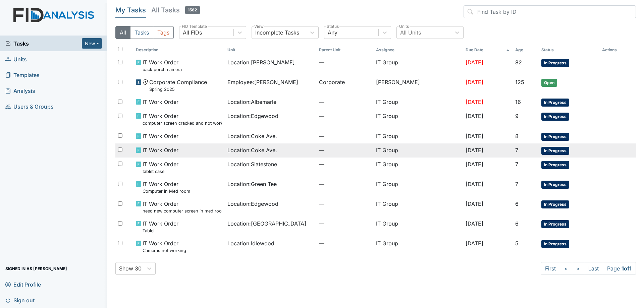 The image size is (644, 308). What do you see at coordinates (160, 227) in the screenshot?
I see `span: IT Work Order Tablet` at bounding box center [160, 227].